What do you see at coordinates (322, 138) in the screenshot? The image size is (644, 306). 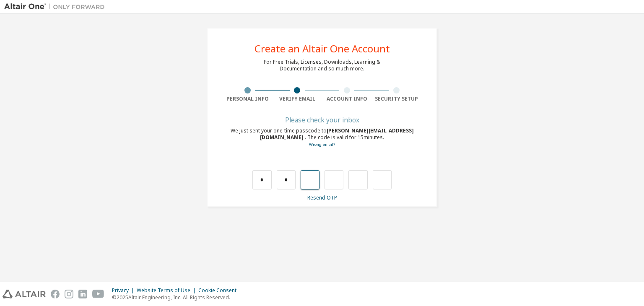 I see `div: We just sent your one-time passcode to . The code is valid for 15 minutes.` at bounding box center [322, 138].